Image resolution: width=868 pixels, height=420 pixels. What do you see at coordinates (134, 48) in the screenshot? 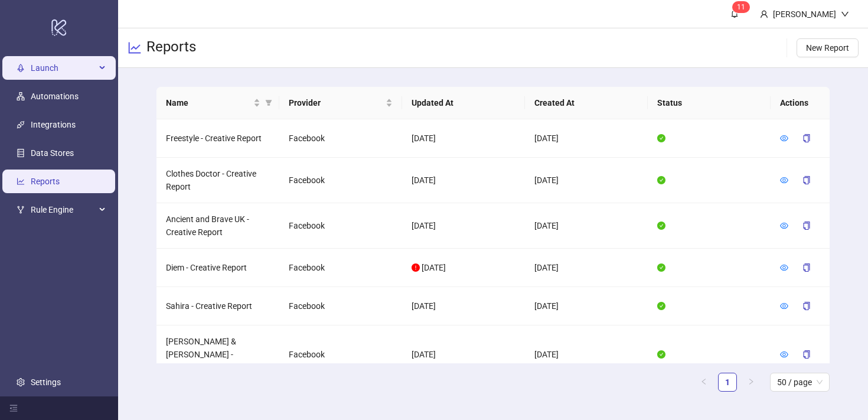
I see `span: line-chart` at bounding box center [134, 48].